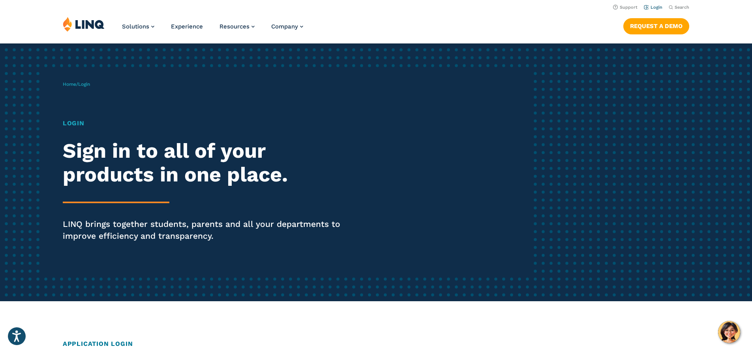  I want to click on a: Login, so click(653, 7).